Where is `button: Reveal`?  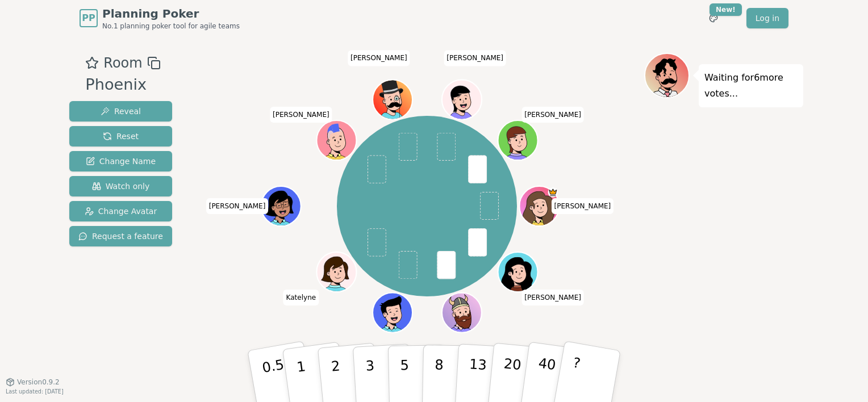
button: Reveal is located at coordinates (121, 111).